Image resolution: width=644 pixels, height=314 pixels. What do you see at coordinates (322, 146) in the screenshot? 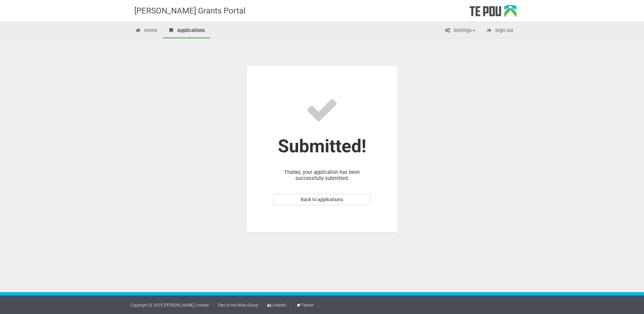
I see `div: Submitted!` at bounding box center [322, 146].